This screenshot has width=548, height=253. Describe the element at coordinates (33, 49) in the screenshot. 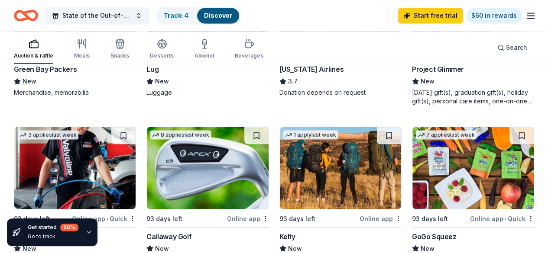

I see `button: Auction & raffle` at that location.